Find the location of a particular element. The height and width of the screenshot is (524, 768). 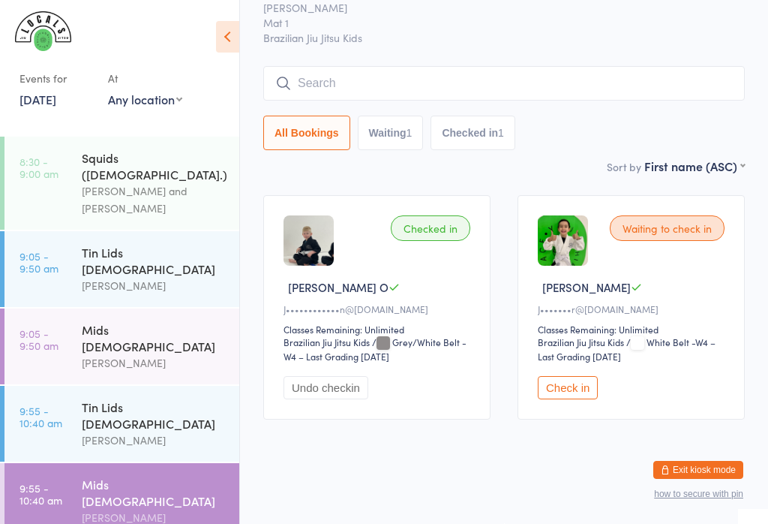

div: Events for is located at coordinates (56, 78).